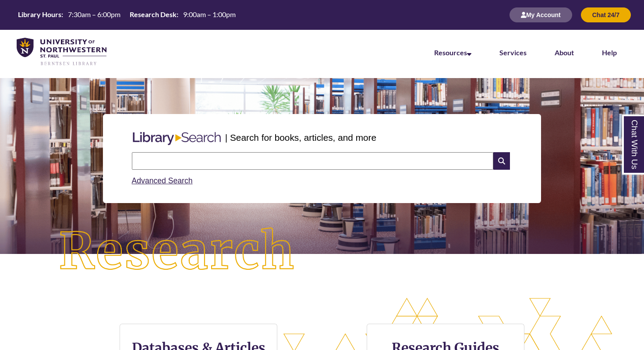 Image resolution: width=644 pixels, height=350 pixels. What do you see at coordinates (606, 15) in the screenshot?
I see `a: Chat 24/7` at bounding box center [606, 15].